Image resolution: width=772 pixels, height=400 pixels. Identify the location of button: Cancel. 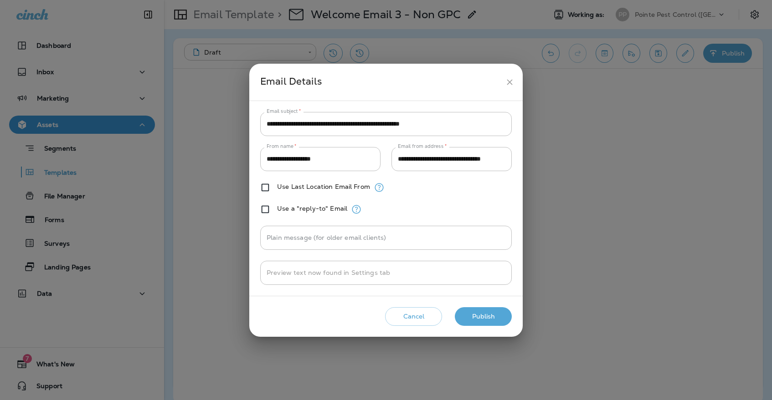
(413, 317).